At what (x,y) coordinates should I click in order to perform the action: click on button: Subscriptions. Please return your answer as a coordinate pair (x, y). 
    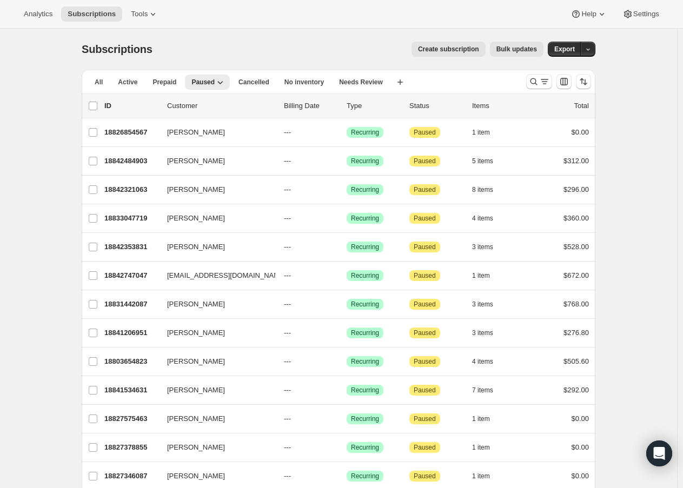
    Looking at the image, I should click on (91, 14).